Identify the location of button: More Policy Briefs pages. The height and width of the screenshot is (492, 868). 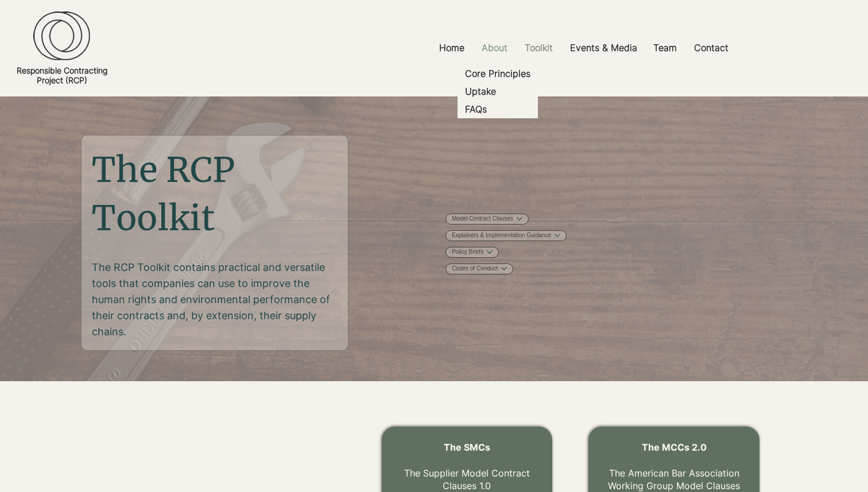
(489, 251).